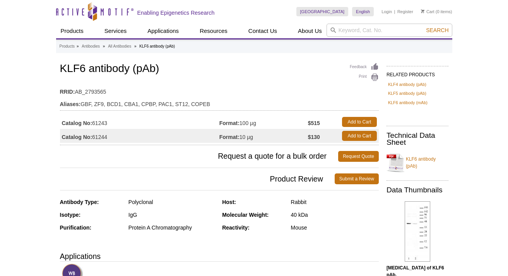 Image resolution: width=508 pixels, height=276 pixels. Describe the element at coordinates (386, 12) in the screenshot. I see `a: Login` at that location.